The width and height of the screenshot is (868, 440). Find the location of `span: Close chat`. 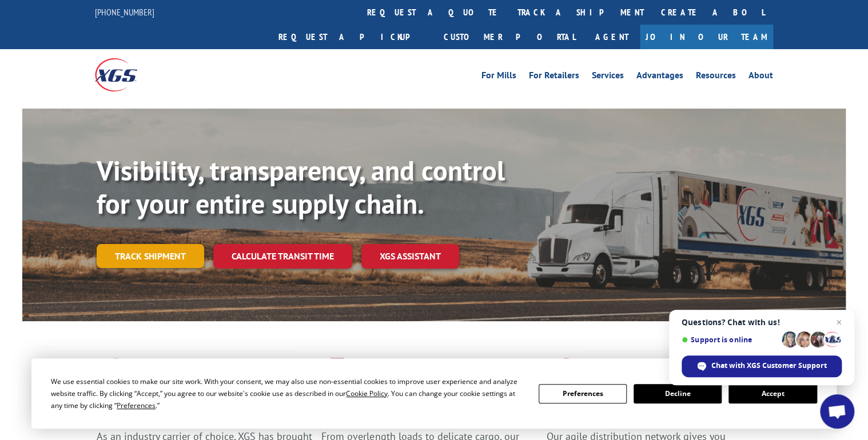

span: Close chat is located at coordinates (838, 322).